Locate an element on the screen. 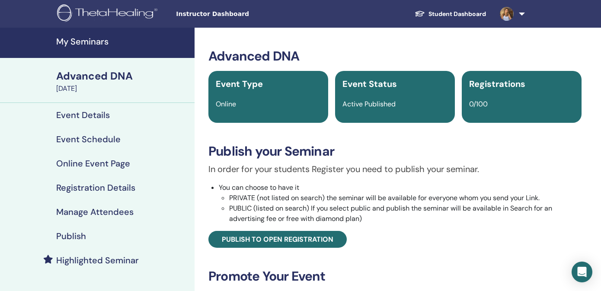  a: Publish to open registration is located at coordinates (278, 239).